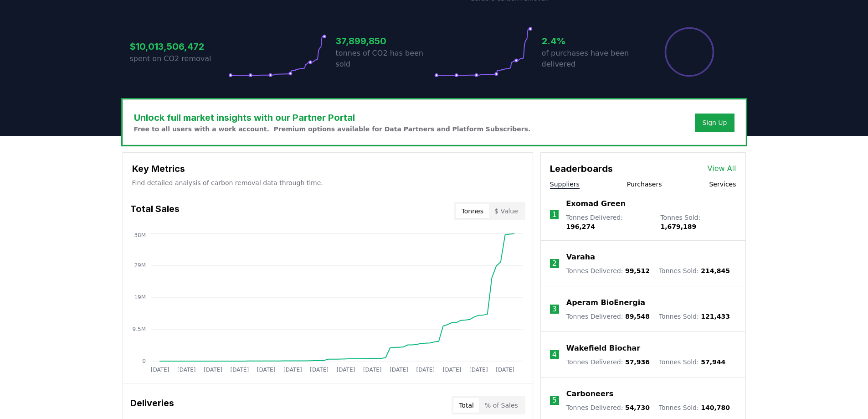 The height and width of the screenshot is (419, 868). What do you see at coordinates (180, 58) in the screenshot?
I see `p: spent on CO2 removal` at bounding box center [180, 58].